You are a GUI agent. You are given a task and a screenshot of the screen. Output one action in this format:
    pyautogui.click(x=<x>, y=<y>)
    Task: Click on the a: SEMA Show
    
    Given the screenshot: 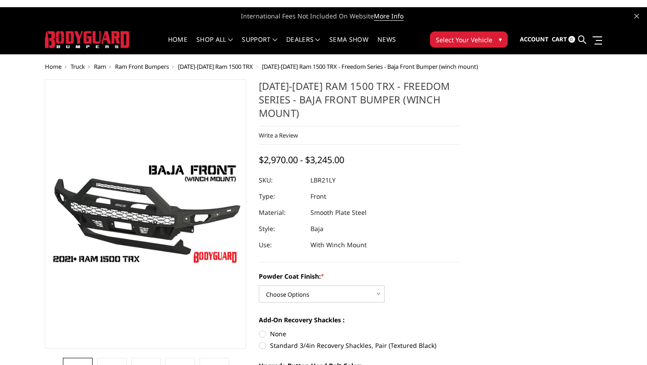 What is the action you would take?
    pyautogui.click(x=349, y=45)
    